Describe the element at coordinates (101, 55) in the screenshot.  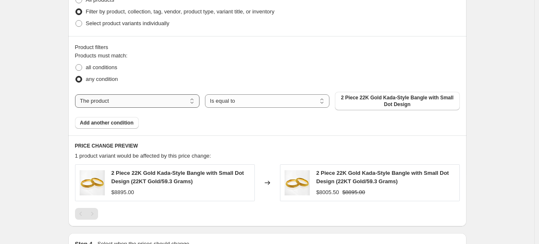
I see `span: Products must match:` at that location.